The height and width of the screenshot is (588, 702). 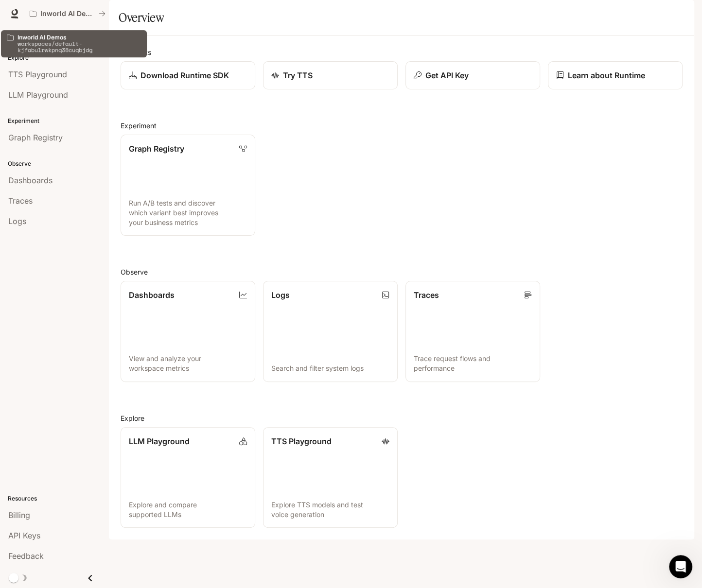 What do you see at coordinates (280, 295) in the screenshot?
I see `p: Logs` at bounding box center [280, 295].